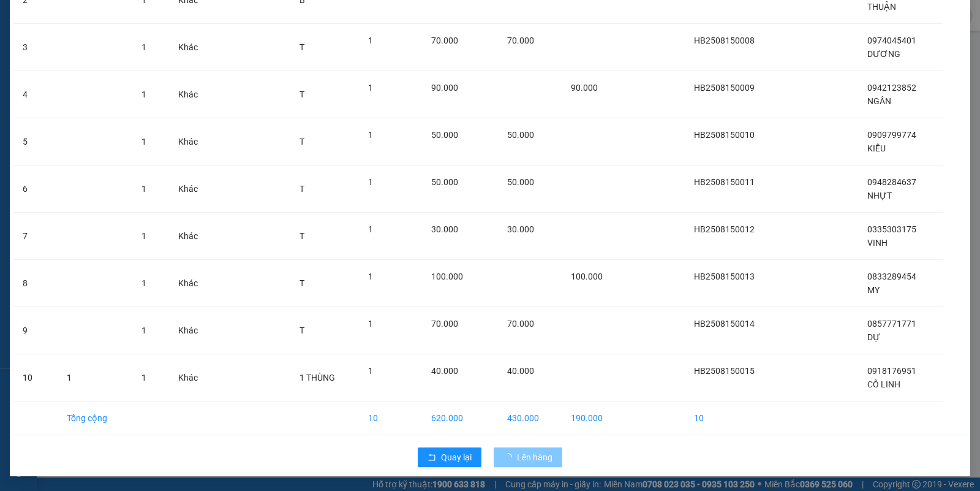 The image size is (980, 491). Describe the element at coordinates (724, 40) in the screenshot. I see `span: HB2508150008` at that location.